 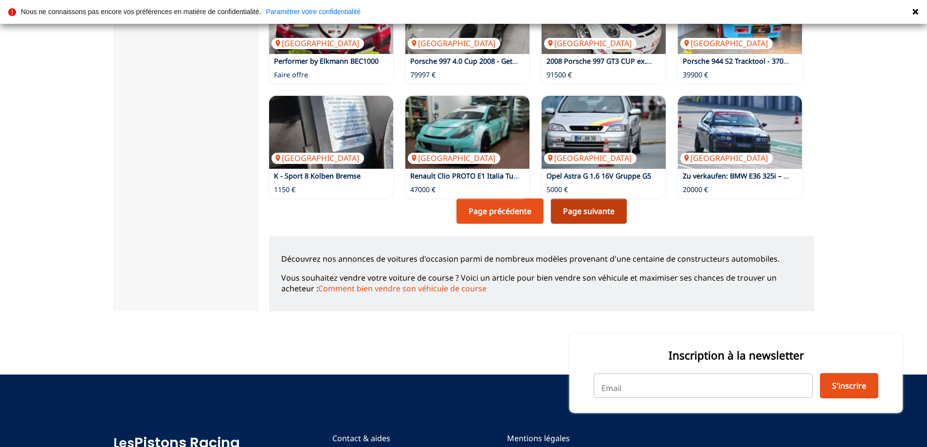 I want to click on img: Zu verkaufen: BMW E36 325i – Rennfahrzeug, so click(x=739, y=132).